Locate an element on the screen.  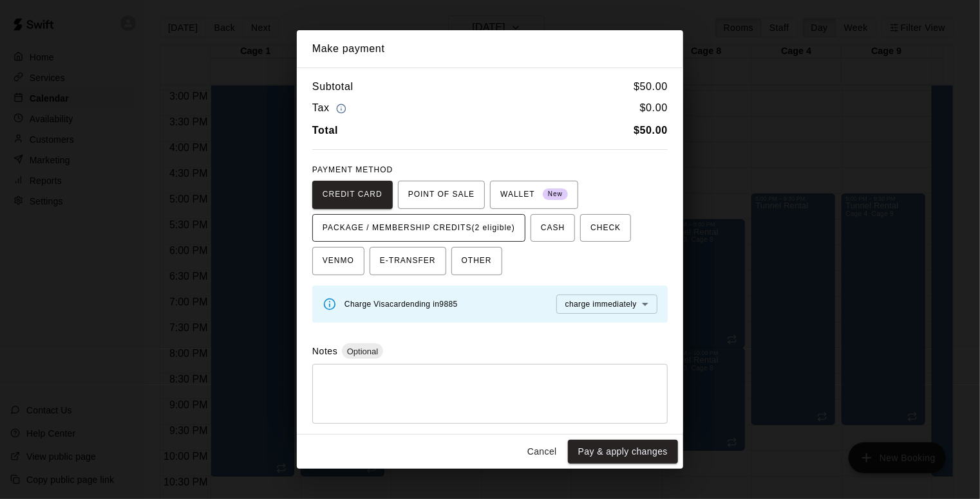
h2: Make payment is located at coordinates (490, 49).